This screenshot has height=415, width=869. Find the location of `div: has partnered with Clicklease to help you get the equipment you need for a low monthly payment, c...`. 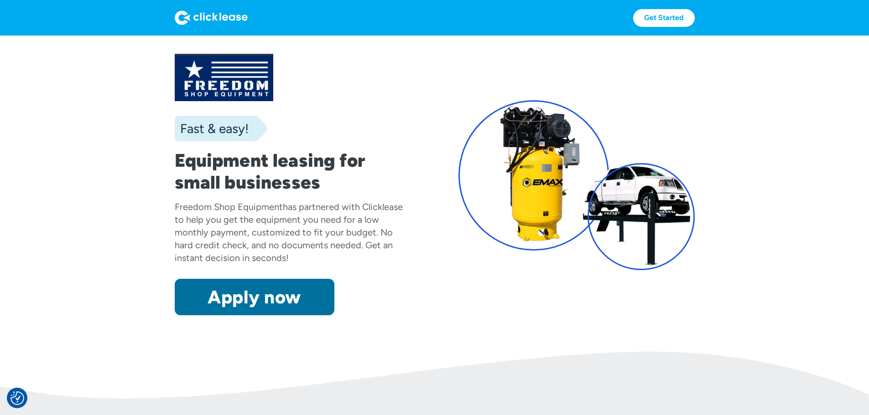

div: has partnered with Clicklease to help you get the equipment you need for a low monthly payment, c... is located at coordinates (289, 233).